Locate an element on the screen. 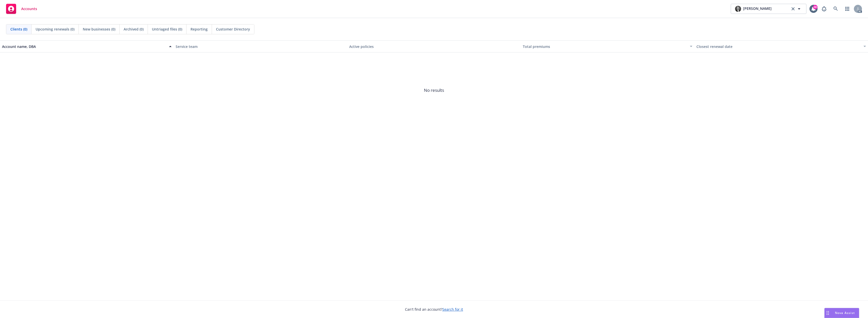  a: Search for it is located at coordinates (453, 309).